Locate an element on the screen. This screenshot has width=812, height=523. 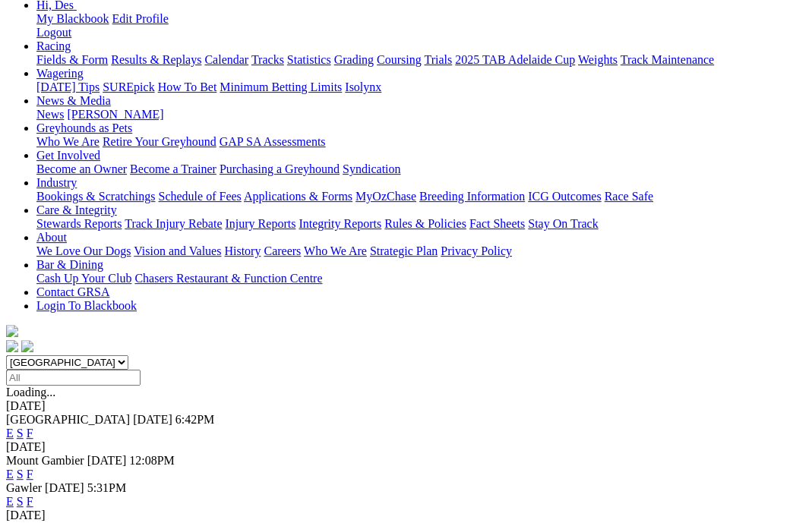
a: Stewards Reports is located at coordinates (79, 223).